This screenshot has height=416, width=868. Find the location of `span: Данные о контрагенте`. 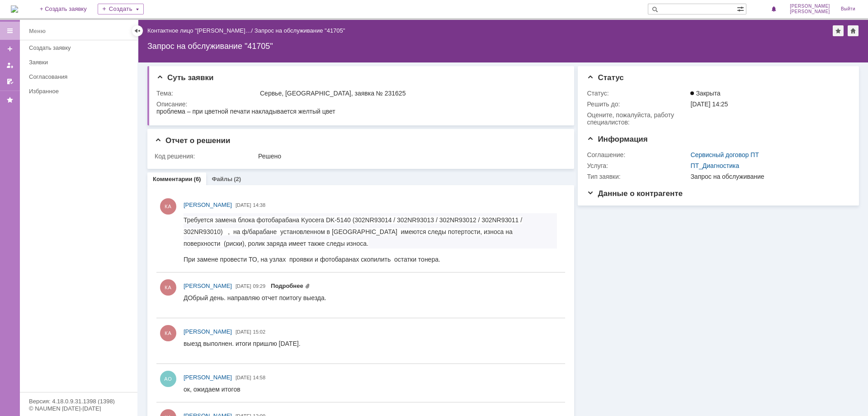

span: Данные о контрагенте is located at coordinates (635, 193).